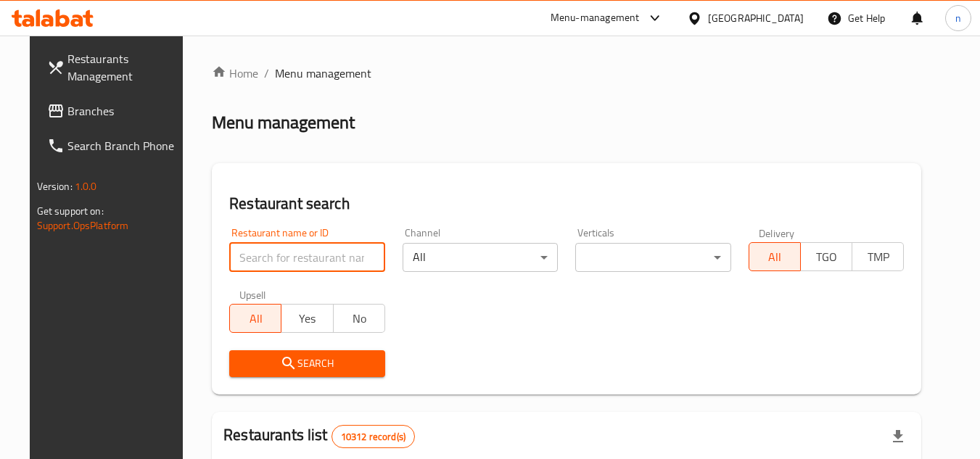 This screenshot has height=459, width=980. What do you see at coordinates (307, 363) in the screenshot?
I see `span: Search` at bounding box center [307, 363].